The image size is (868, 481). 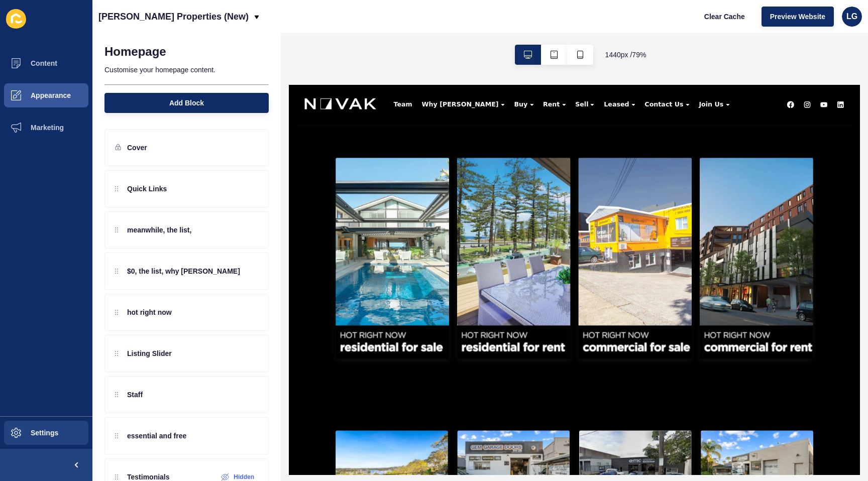 What do you see at coordinates (657, 25) in the screenshot?
I see `a: instagram` at bounding box center [657, 25].